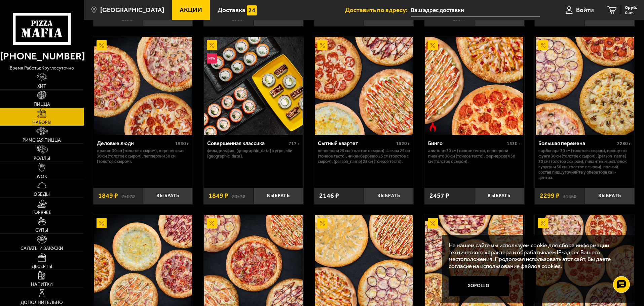 Image resolution: width=644 pixels, height=306 pixels. What do you see at coordinates (182, 144) in the screenshot?
I see `span: 1930 г` at bounding box center [182, 144].